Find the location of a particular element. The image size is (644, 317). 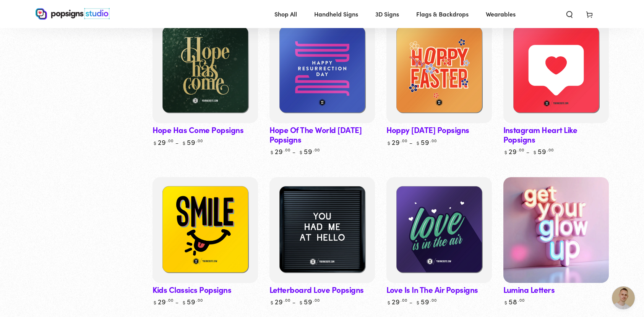

a: Shop All is located at coordinates (286, 14).